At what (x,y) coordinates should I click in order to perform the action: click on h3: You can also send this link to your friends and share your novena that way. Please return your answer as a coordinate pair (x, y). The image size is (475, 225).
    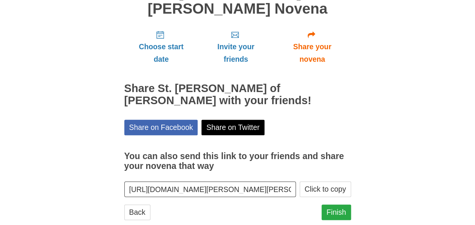
    Looking at the image, I should click on (238, 161).